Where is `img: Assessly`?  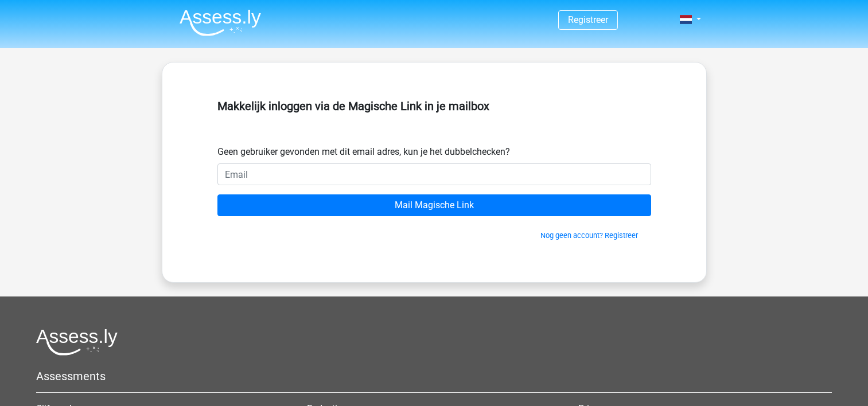 img: Assessly is located at coordinates (220, 22).